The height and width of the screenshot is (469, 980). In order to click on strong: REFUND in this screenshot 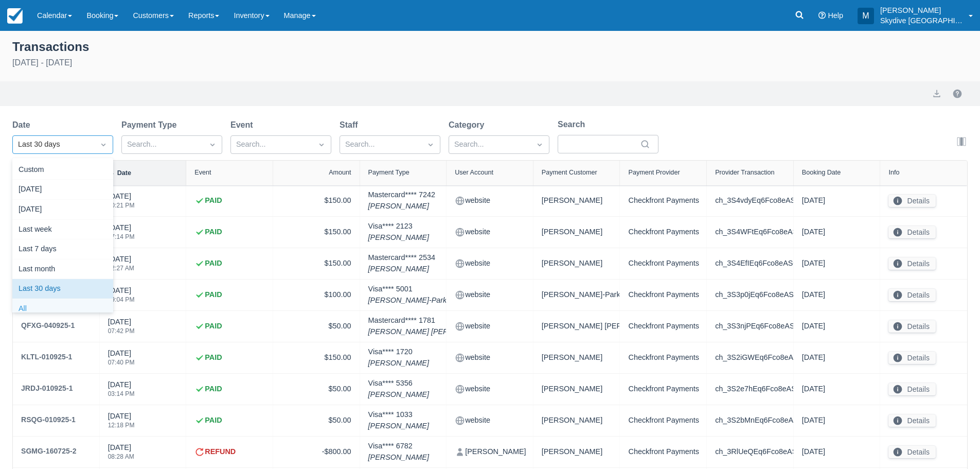, I will do `click(220, 452)`.